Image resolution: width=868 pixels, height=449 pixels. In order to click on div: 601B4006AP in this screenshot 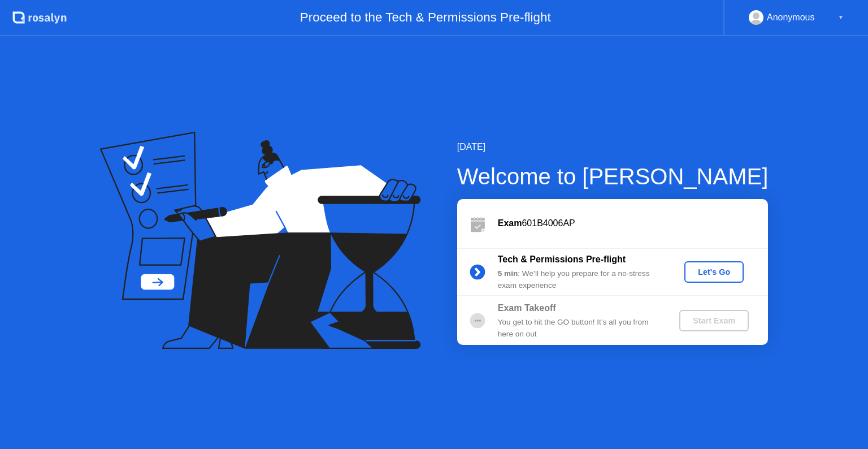, I will do `click(633, 224)`.